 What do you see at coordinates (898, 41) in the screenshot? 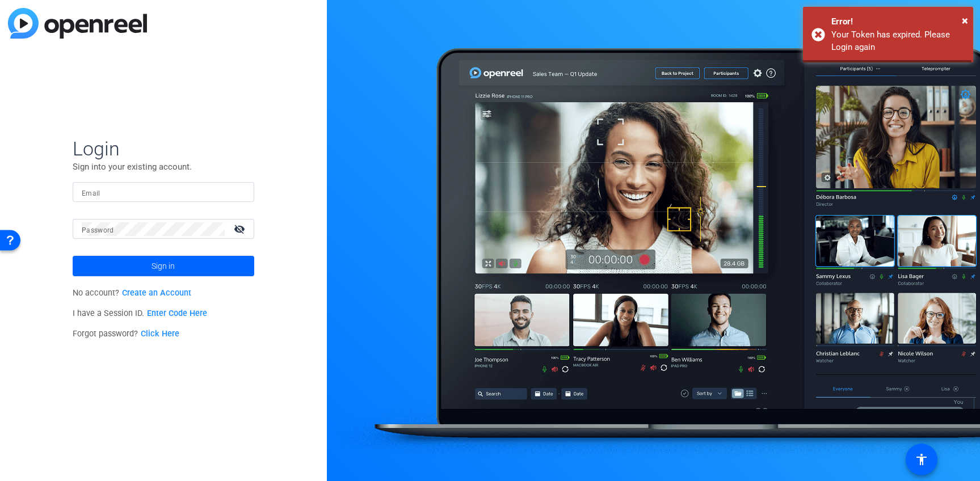
I see `div: Your Token has expired. Please Login again` at bounding box center [898, 41].